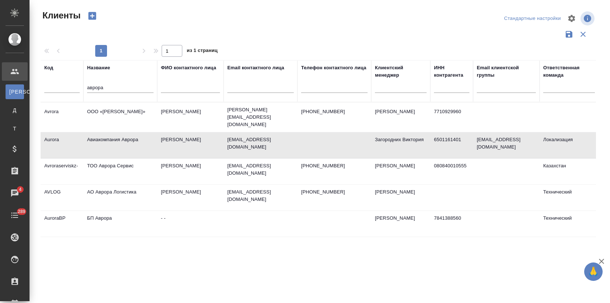  What do you see at coordinates (62, 198) in the screenshot?
I see `td: AVLOG` at bounding box center [62, 198].